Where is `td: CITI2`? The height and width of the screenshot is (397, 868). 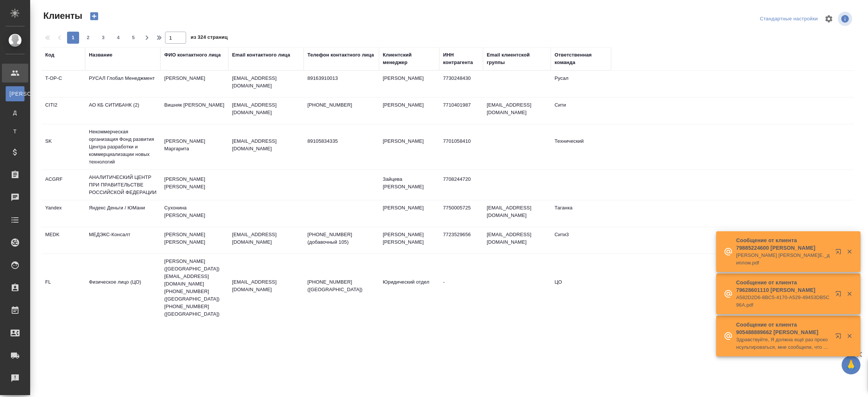 td: CITI2 is located at coordinates (63, 111).